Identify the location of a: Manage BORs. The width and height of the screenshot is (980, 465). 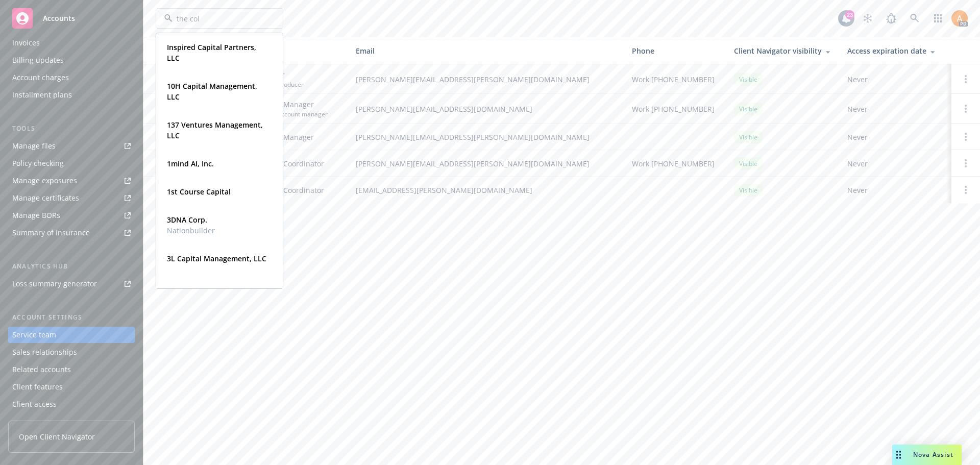
(71, 216).